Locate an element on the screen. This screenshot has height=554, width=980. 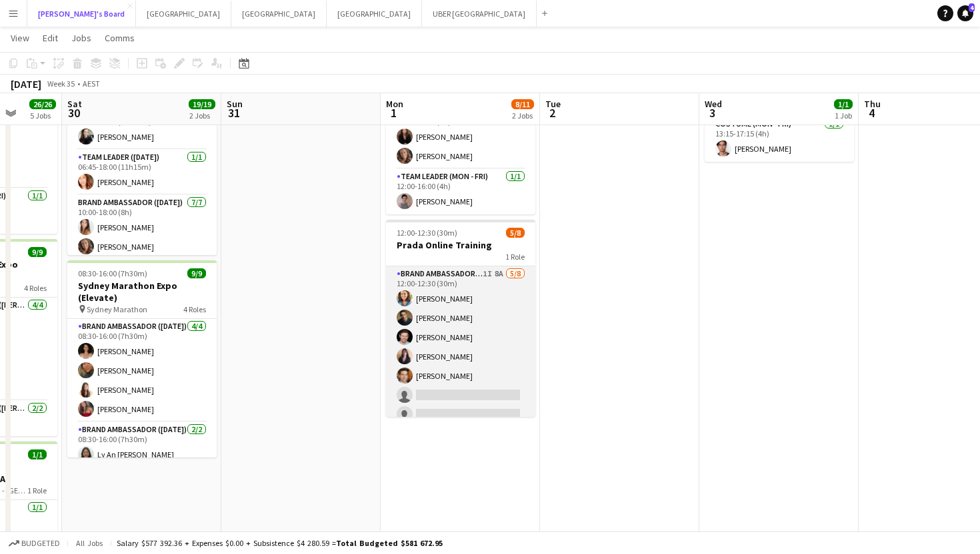
div: Salary $577 392.36 + Expenses $0.00 + Subsistence $4 280.59 = is located at coordinates (279, 543).